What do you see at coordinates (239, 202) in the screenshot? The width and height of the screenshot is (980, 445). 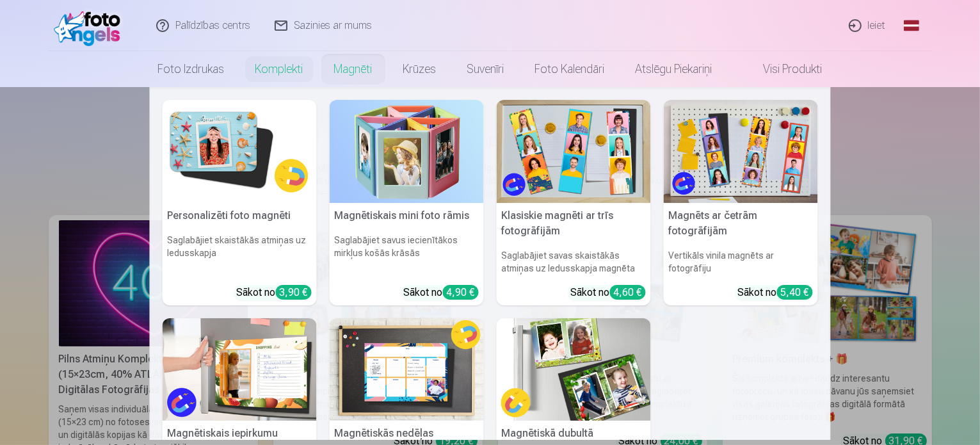 I see `a: Personalizēti foto magnētiPersonalizēti foto magnētiSaglabājiet skaistākās atmiņas uz ledusskapja...` at bounding box center [239, 202].